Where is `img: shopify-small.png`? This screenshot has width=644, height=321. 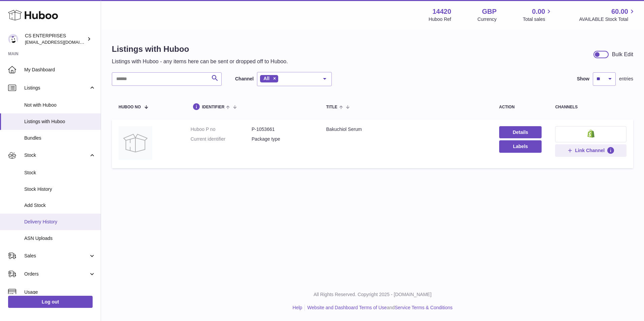
img: shopify-small.png is located at coordinates (591, 134).